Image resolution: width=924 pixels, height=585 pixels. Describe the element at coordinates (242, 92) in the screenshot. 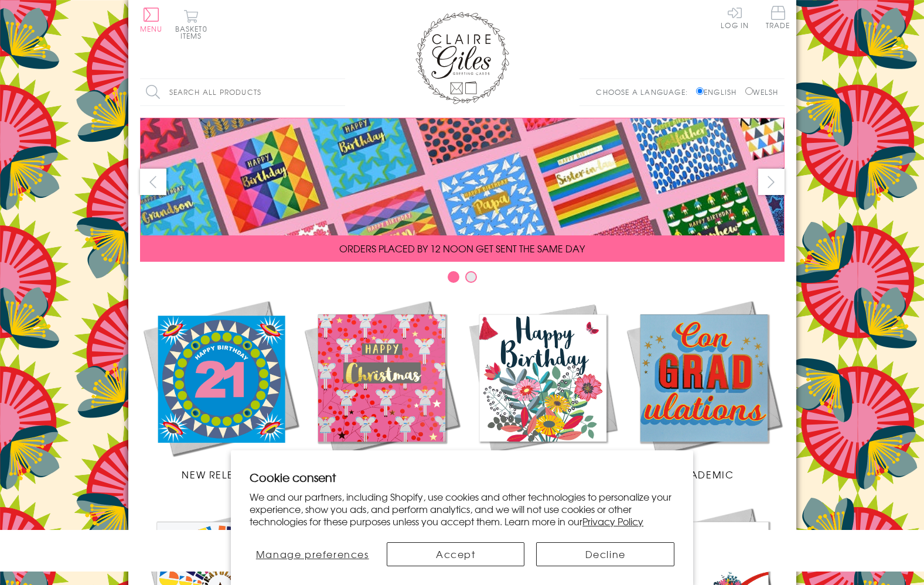

I see `input: Search all products` at that location.